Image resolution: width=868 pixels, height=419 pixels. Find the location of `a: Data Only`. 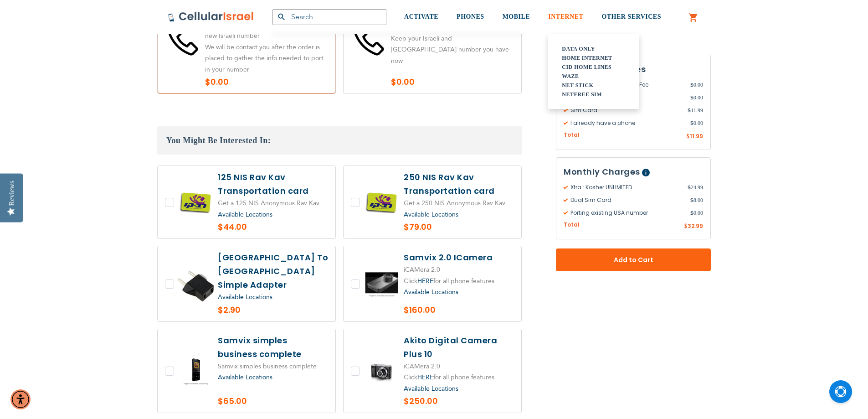

a: Data Only is located at coordinates (594, 49).